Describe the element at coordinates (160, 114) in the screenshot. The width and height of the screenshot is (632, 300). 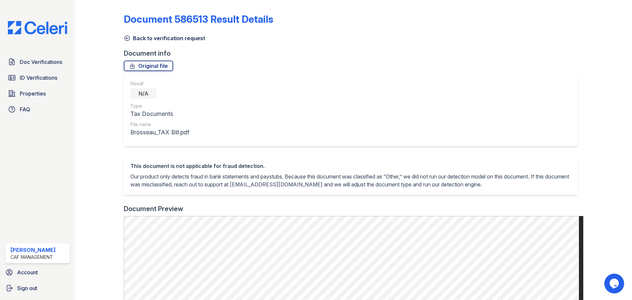
I see `div: Tax Documents` at that location.